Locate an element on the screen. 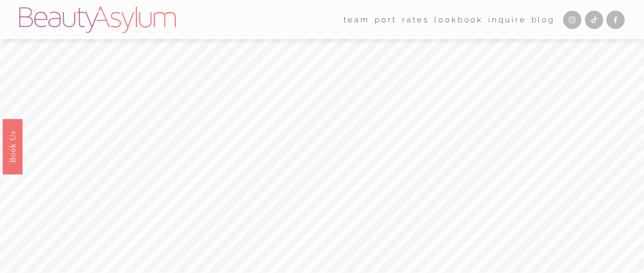  span: team is located at coordinates (356, 20).